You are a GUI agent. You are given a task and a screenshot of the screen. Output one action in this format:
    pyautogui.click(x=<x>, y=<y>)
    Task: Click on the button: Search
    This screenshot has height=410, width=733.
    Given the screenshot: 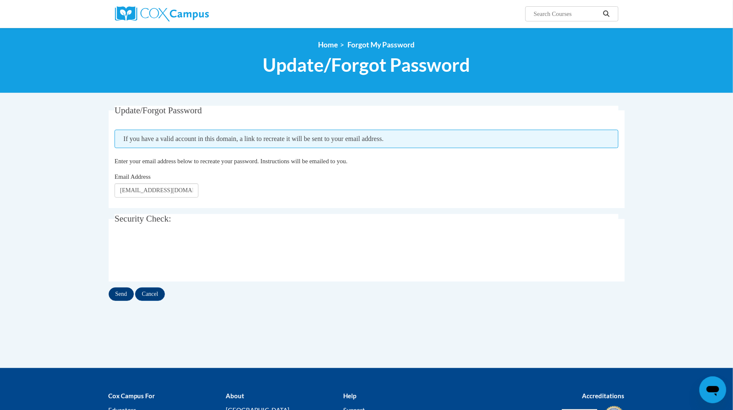 What is the action you would take?
    pyautogui.click(x=607, y=14)
    